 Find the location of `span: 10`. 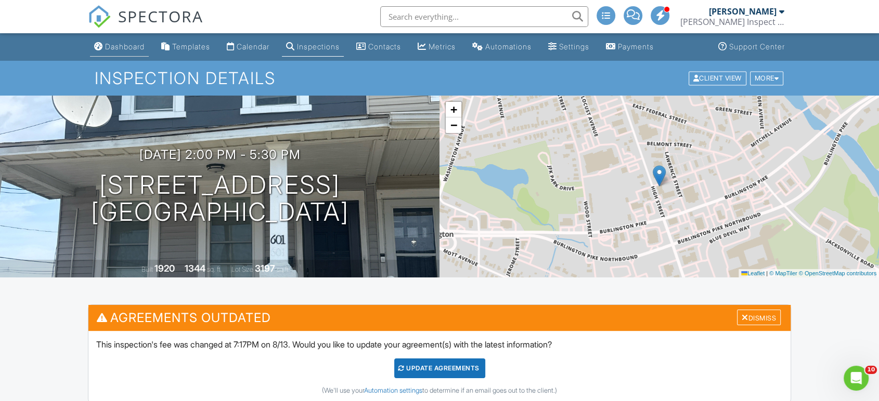

span: 10 is located at coordinates (870, 370).